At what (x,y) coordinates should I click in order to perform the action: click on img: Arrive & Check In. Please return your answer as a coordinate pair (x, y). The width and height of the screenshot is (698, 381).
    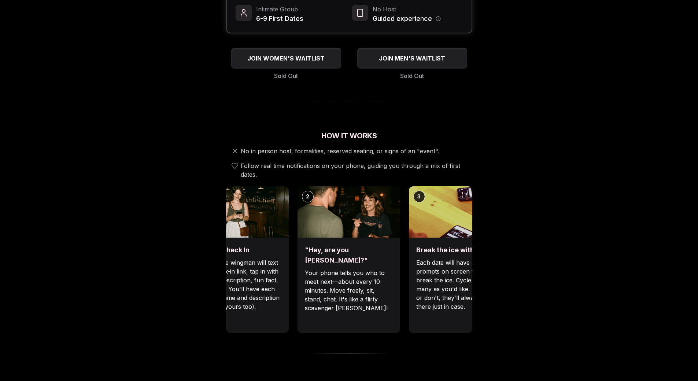
    Looking at the image, I should click on (237, 212).